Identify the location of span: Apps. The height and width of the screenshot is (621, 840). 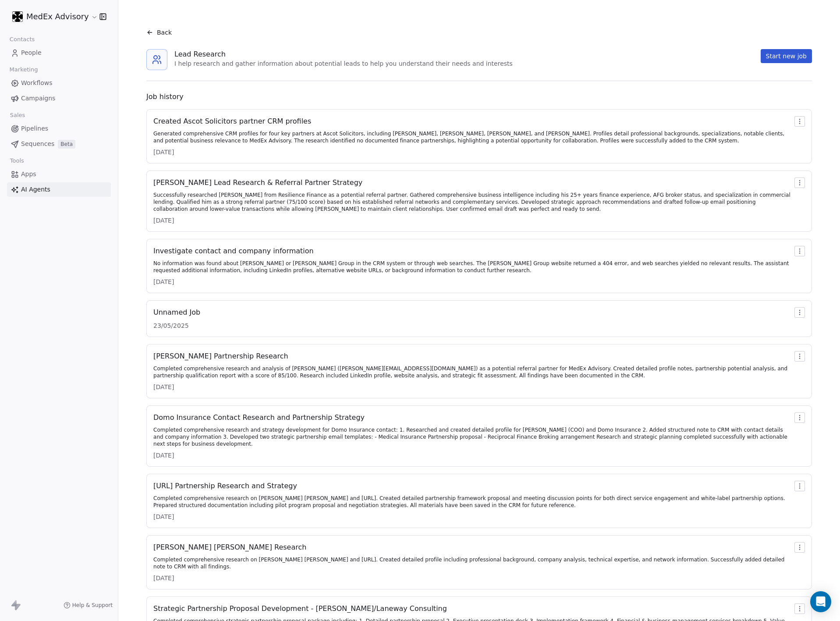
(29, 174).